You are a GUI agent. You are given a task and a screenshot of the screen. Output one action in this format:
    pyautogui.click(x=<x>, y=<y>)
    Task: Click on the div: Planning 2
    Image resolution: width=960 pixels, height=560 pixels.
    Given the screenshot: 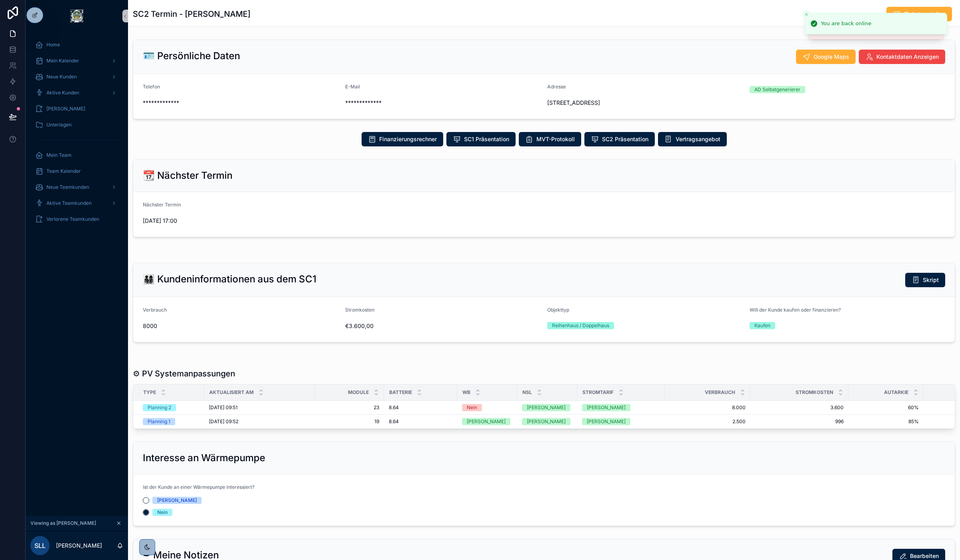 What is the action you would take?
    pyautogui.click(x=159, y=408)
    